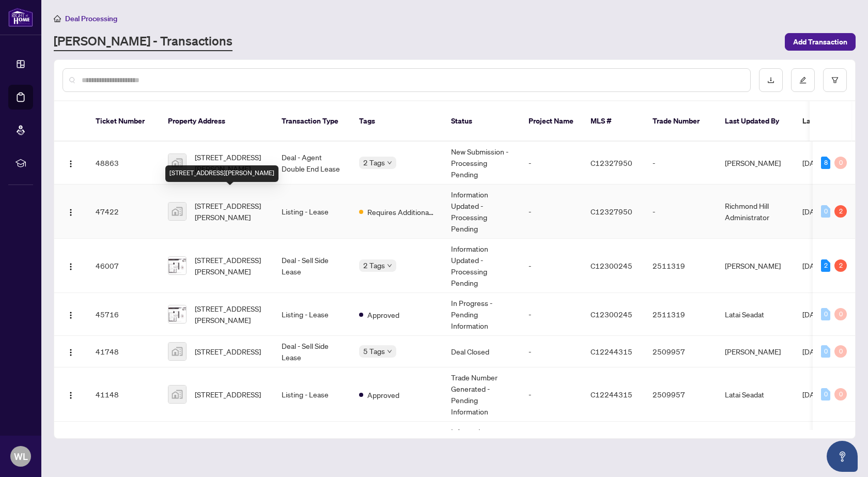 The height and width of the screenshot is (477, 868). What do you see at coordinates (481, 121) in the screenshot?
I see `th: Status` at bounding box center [481, 121].